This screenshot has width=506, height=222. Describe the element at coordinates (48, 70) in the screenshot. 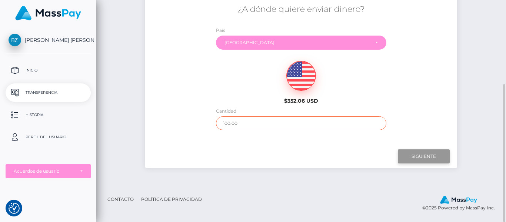

I see `a: Inicio` at that location.